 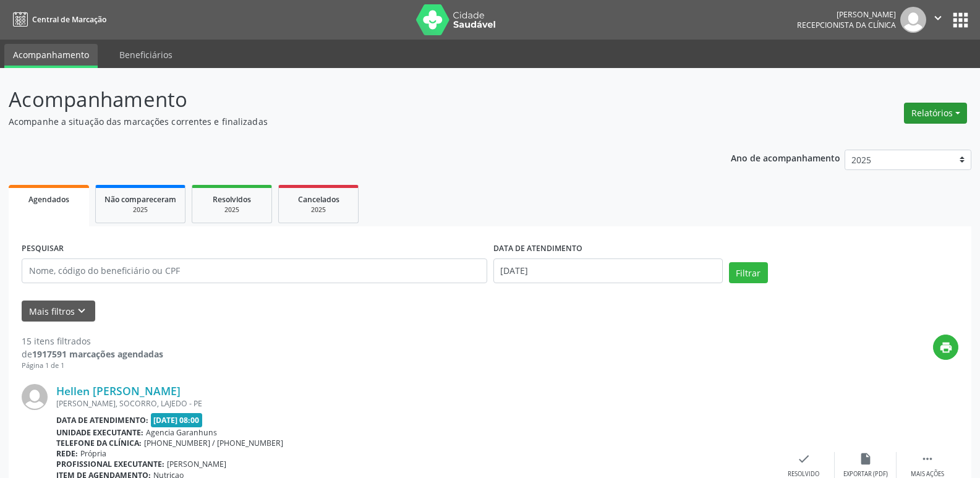 What do you see at coordinates (92, 354) in the screenshot?
I see `div: de` at bounding box center [92, 354].